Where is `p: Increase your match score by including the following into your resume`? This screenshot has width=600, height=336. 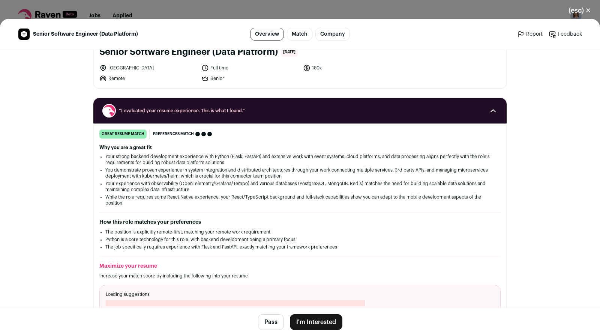
p: Increase your match score by including the following into your resume is located at coordinates (300, 276).